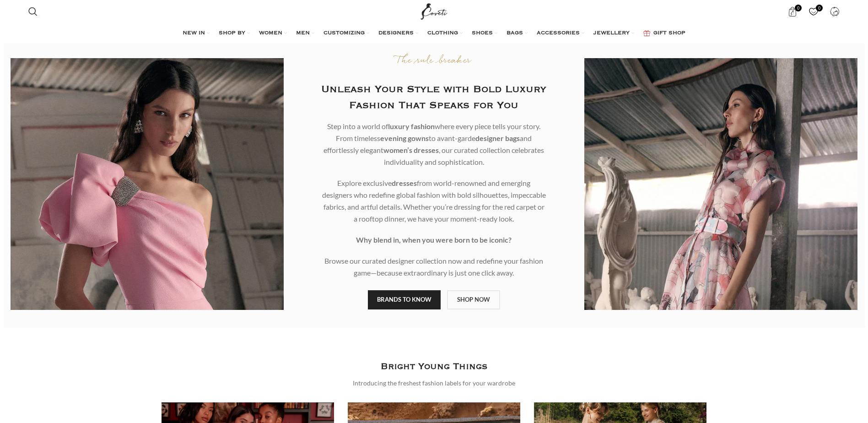  I want to click on a: CUSTOMIZING, so click(346, 33).